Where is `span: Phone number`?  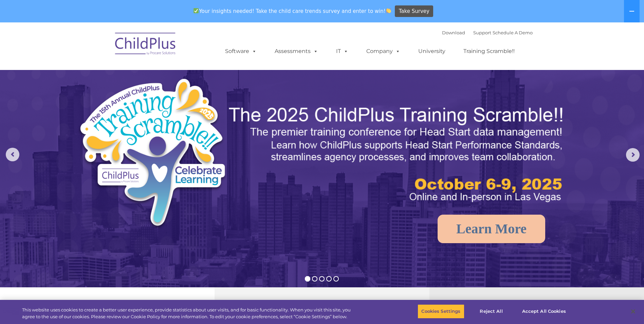
span: Phone number is located at coordinates (109, 75).